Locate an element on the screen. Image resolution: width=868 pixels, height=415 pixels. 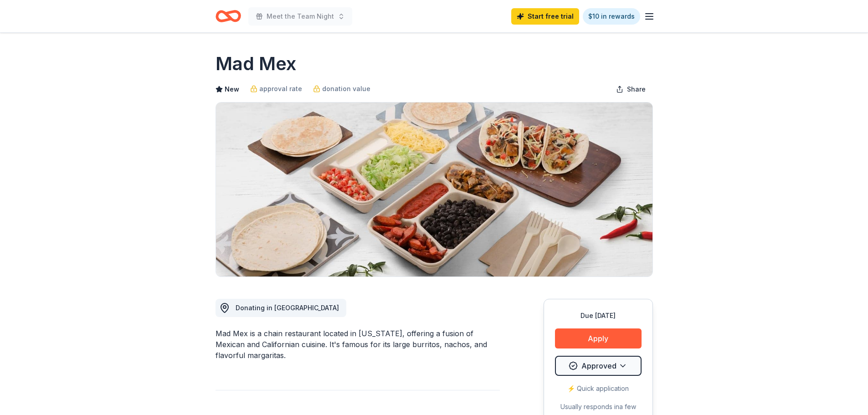
button: Meet the Team Night is located at coordinates (300, 17).